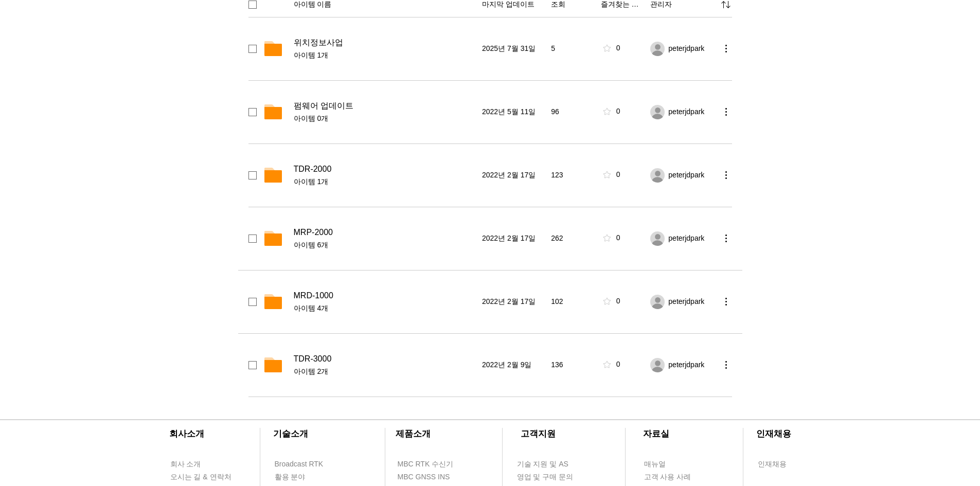 This screenshot has width=980, height=486. What do you see at coordinates (538, 433) in the screenshot?
I see `span: ​고객지원` at bounding box center [538, 433].